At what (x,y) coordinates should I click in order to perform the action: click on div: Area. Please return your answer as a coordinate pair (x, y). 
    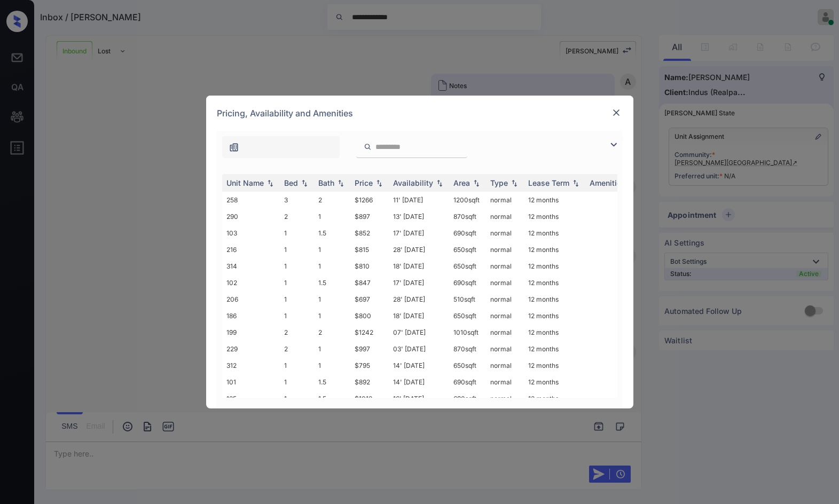
    Looking at the image, I should click on (462, 182).